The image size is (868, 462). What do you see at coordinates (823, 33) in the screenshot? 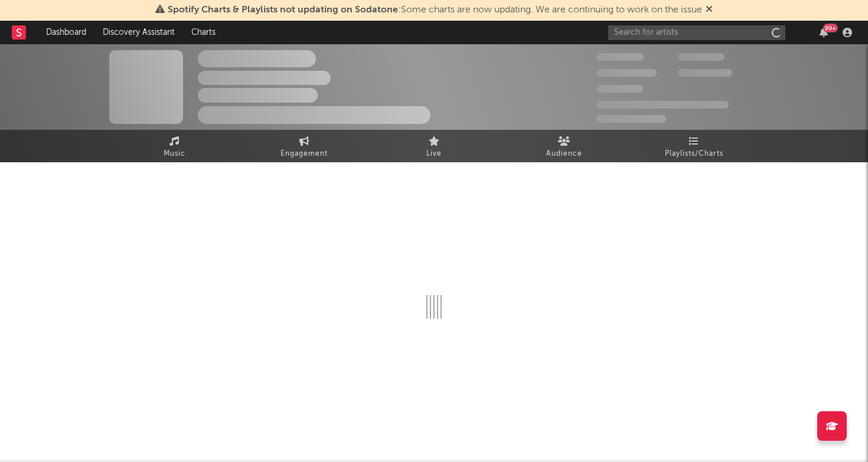
I see `button: 99+` at bounding box center [823, 33].